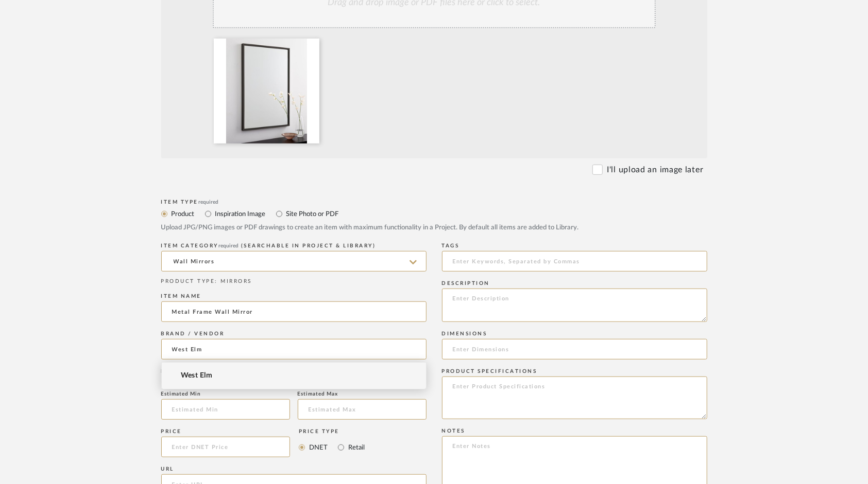  I want to click on div: Item Type, so click(434, 202).